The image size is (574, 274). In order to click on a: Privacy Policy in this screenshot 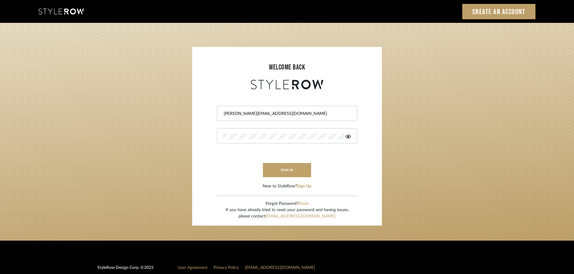, I will do `click(226, 268)`.